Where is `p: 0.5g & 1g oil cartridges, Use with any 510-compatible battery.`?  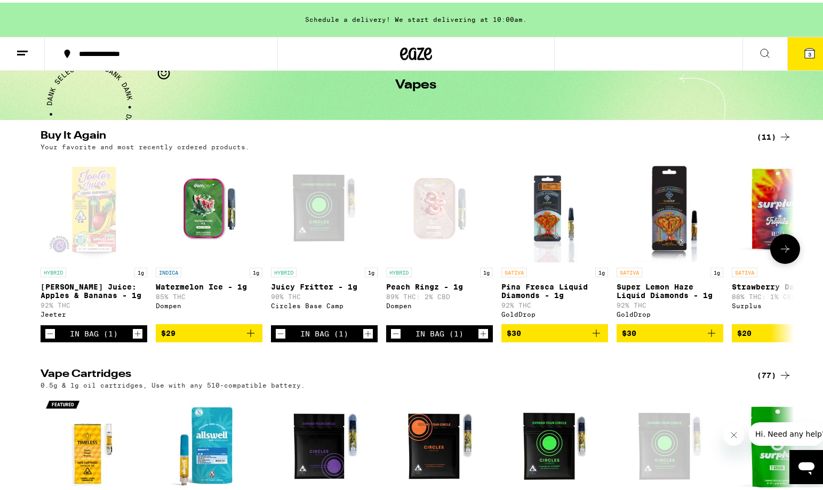 p: 0.5g & 1g oil cartridges, Use with any 510-compatible battery. is located at coordinates (173, 382).